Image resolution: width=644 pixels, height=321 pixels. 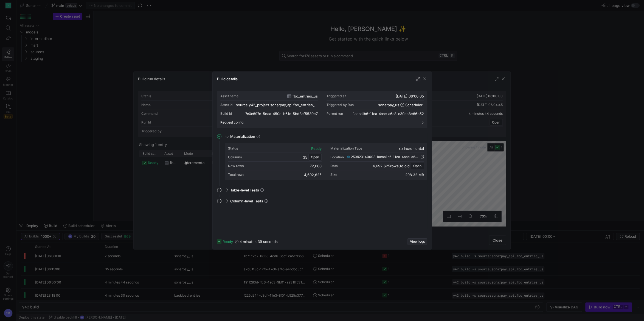 I want to click on div: 72,000, so click(x=315, y=166).